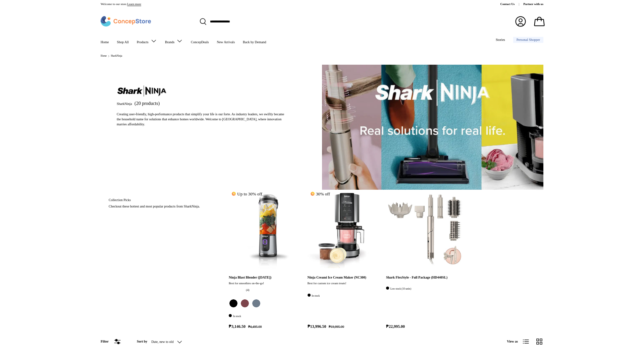 This screenshot has height=362, width=644. I want to click on span: View as, so click(512, 341).